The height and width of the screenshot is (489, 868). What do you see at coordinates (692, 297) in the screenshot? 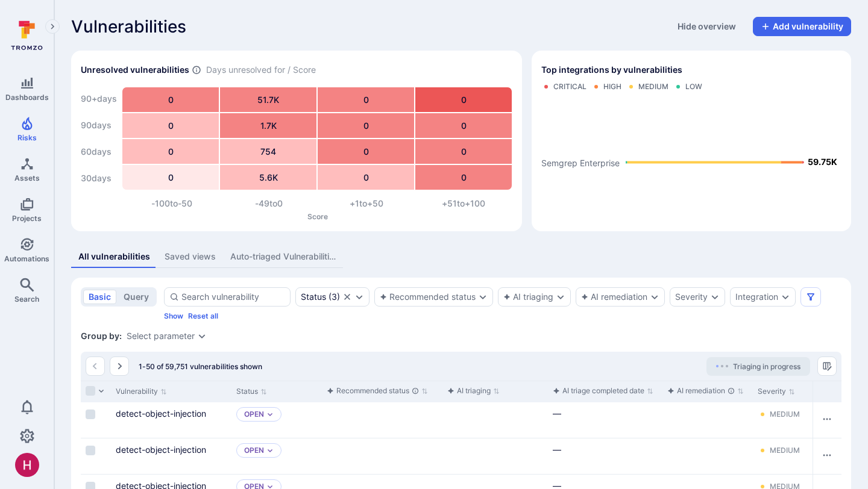
I see `button: Severity` at bounding box center [692, 297].